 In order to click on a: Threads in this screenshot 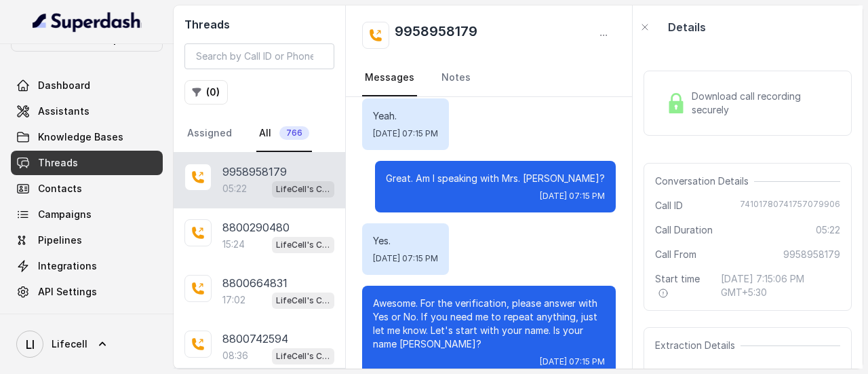, I will do `click(87, 163)`.